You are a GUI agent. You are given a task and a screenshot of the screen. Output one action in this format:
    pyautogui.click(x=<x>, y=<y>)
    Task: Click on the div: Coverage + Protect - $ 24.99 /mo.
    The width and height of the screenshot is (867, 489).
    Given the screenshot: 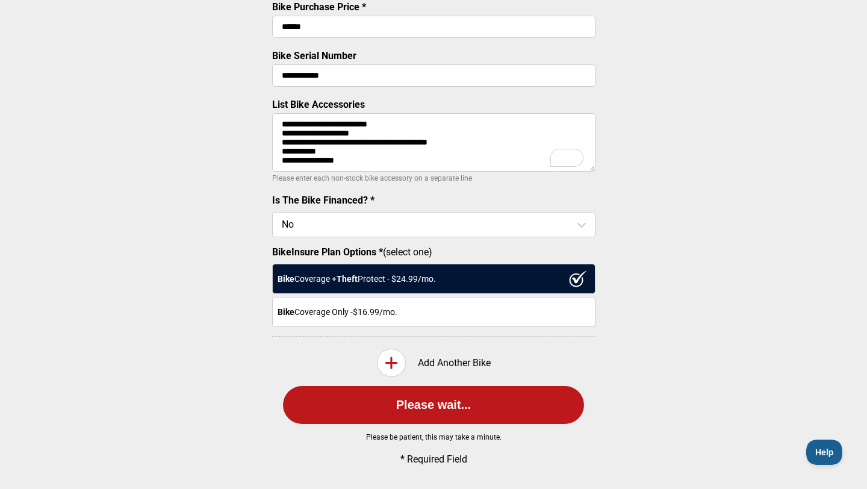 What is the action you would take?
    pyautogui.click(x=434, y=279)
    